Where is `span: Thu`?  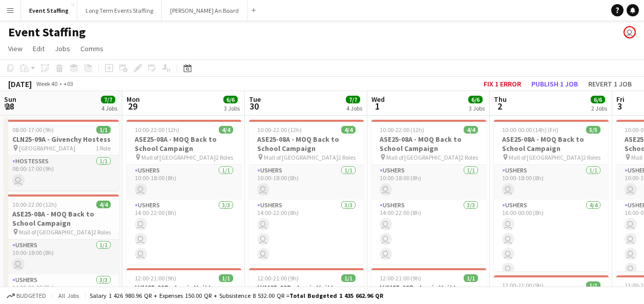
span: Thu is located at coordinates (500, 100).